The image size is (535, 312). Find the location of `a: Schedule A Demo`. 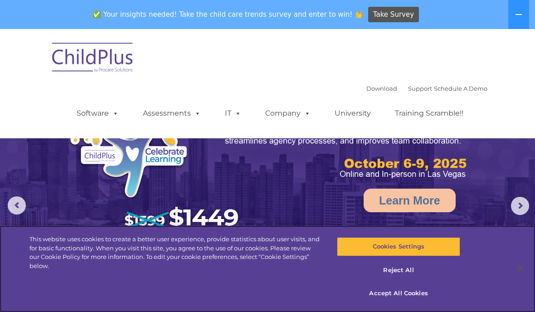

a: Schedule A Demo is located at coordinates (461, 88).